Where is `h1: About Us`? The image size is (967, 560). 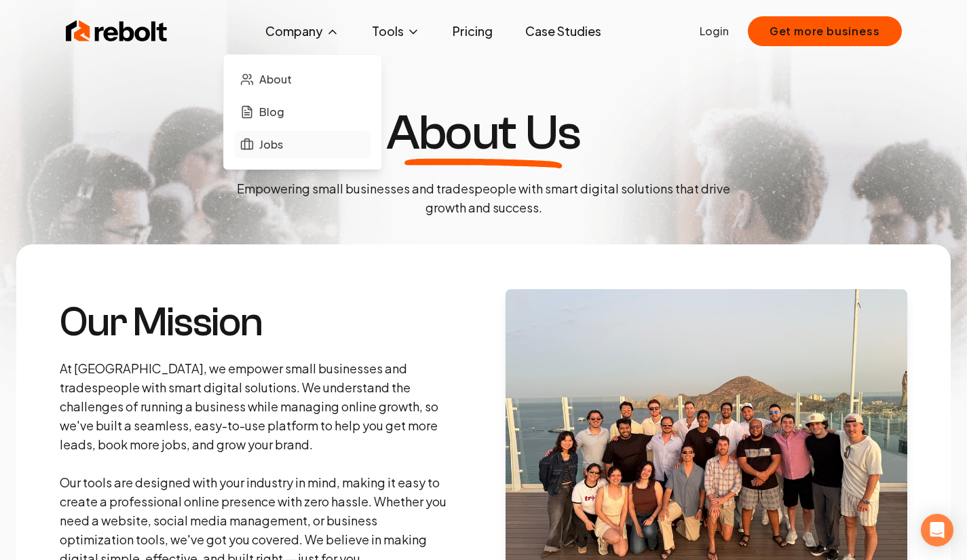 h1: About Us is located at coordinates (483, 133).